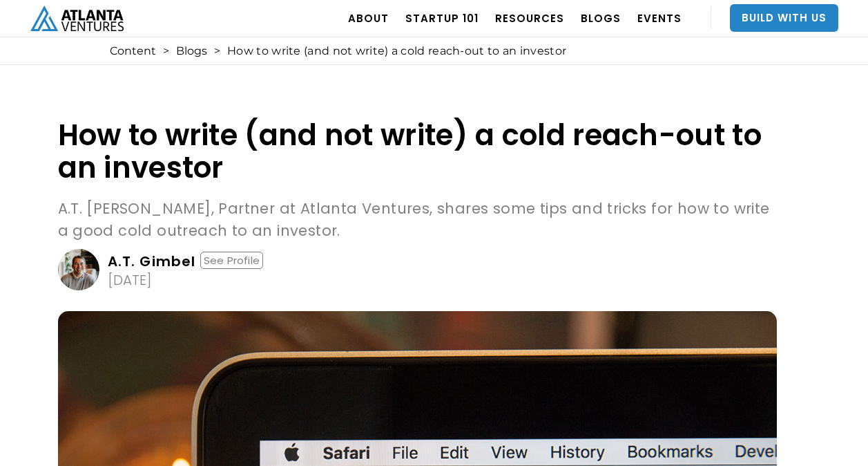  Describe the element at coordinates (784, 18) in the screenshot. I see `a: Build With Us` at that location.